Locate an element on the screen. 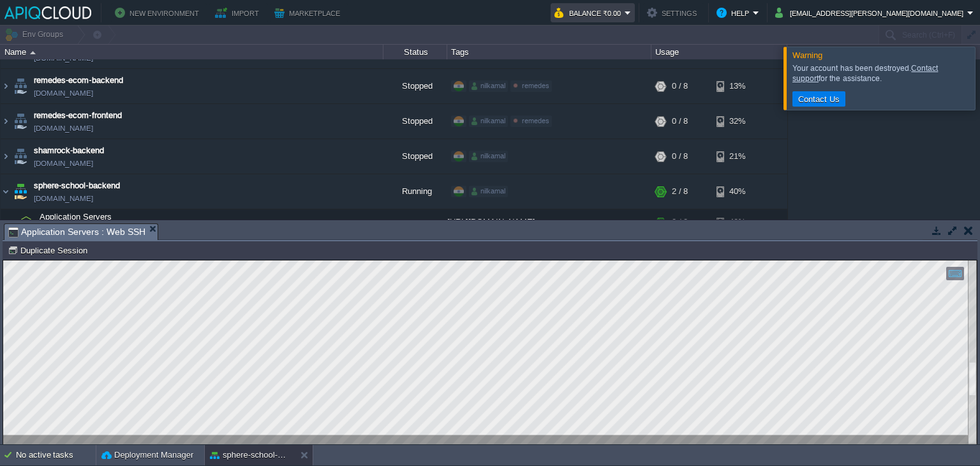 This screenshot has height=466, width=980. div: 21% is located at coordinates (737, 157).